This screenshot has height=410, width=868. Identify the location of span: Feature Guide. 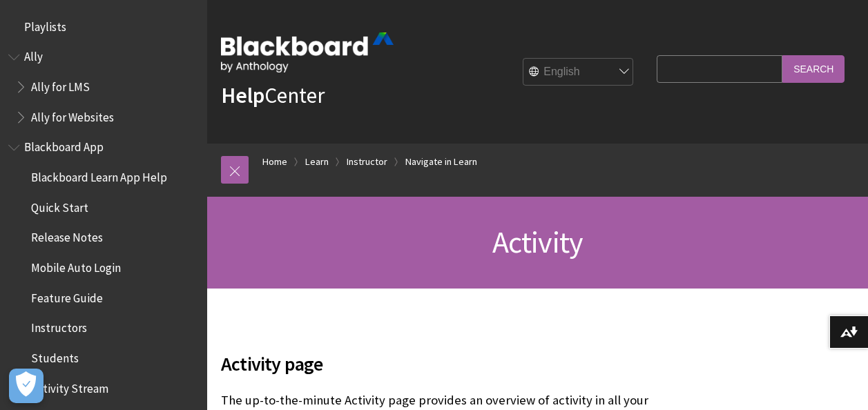
(67, 295).